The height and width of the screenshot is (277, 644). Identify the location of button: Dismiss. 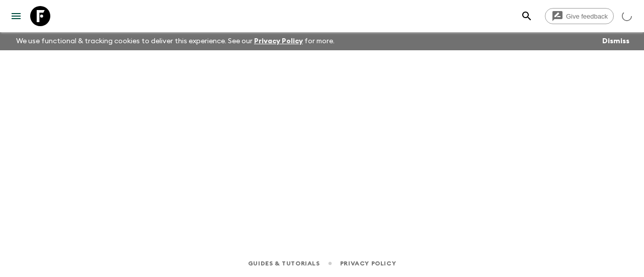
(616, 41).